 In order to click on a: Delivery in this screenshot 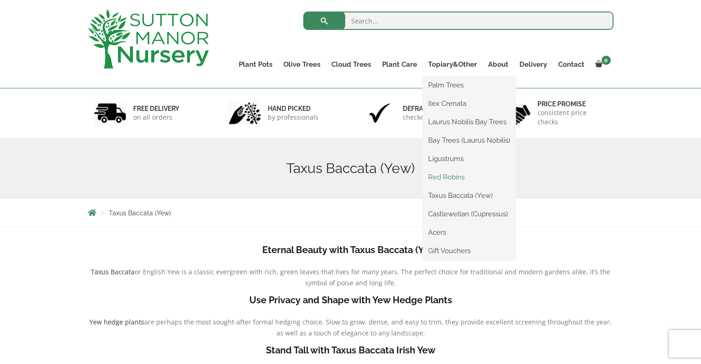, I will do `click(533, 64)`.